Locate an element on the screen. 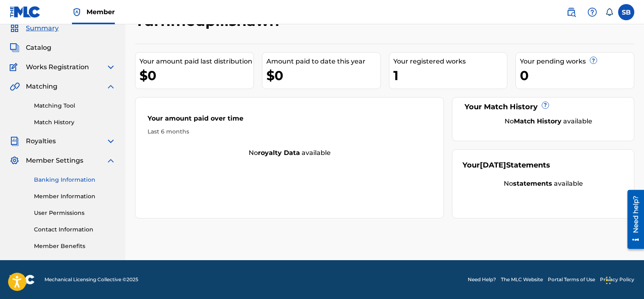 Image resolution: width=644 pixels, height=299 pixels. div: 0 is located at coordinates (577, 75).